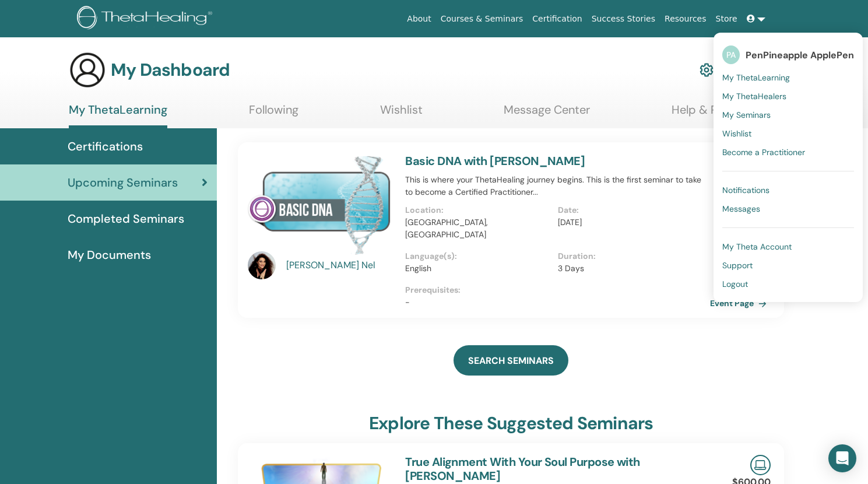  I want to click on a: Notifications, so click(788, 190).